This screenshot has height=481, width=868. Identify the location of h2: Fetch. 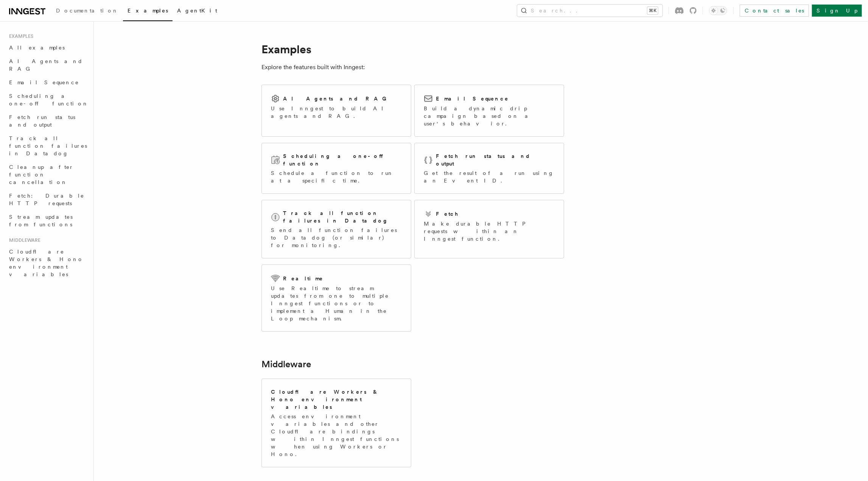
(447, 214).